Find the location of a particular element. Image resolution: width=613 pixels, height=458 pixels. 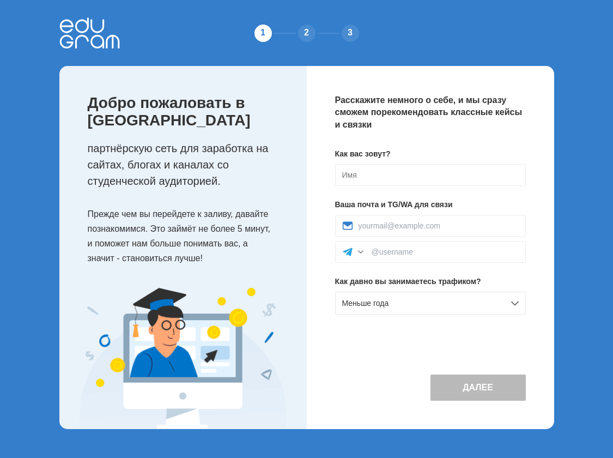

div: 1 is located at coordinates (263, 33).